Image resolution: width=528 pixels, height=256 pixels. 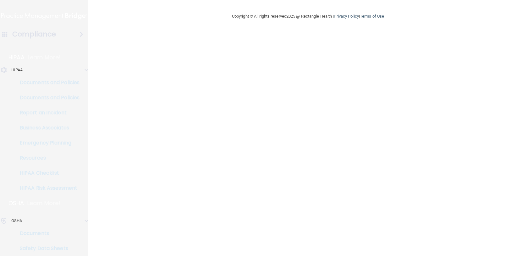 I want to click on p: HIPAA Risk Assessment, so click(x=47, y=188).